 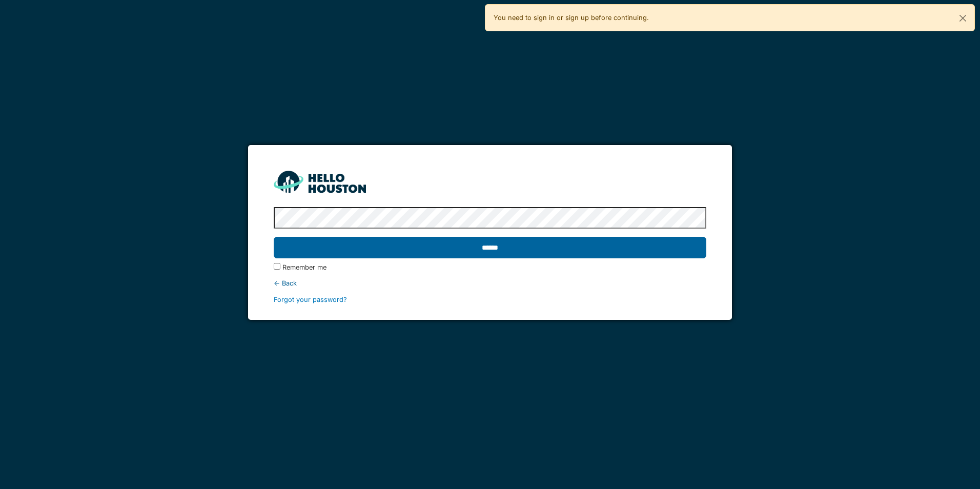 I want to click on img: HH_line-BYnF2_Hg.png, so click(x=320, y=181).